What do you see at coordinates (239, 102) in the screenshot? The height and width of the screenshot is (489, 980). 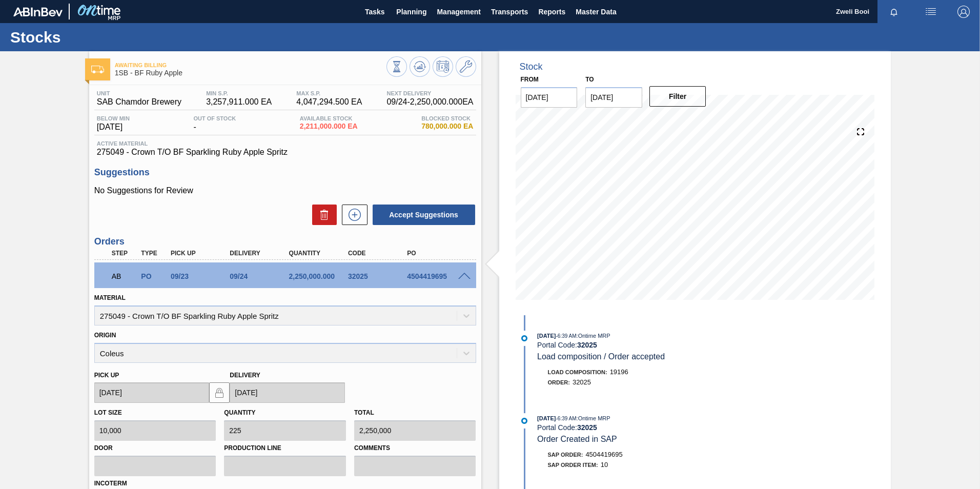 I see `span: 3,257,911.000 EA` at bounding box center [239, 102].